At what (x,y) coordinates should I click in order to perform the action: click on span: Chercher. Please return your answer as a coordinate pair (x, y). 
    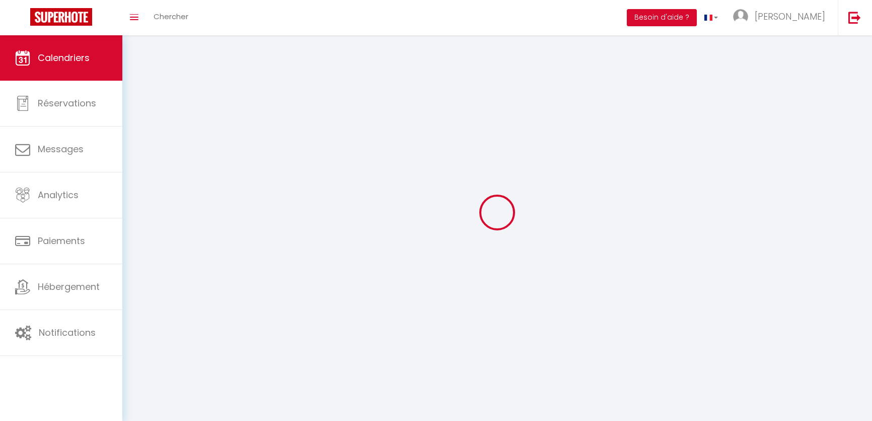
    Looking at the image, I should click on (171, 16).